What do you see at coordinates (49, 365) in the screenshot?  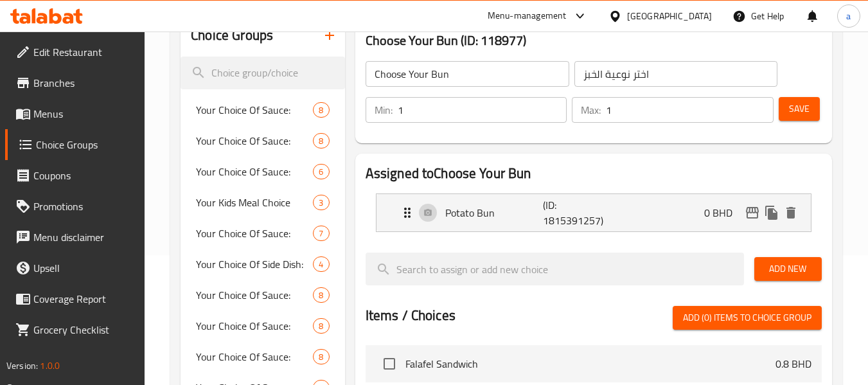 I see `span: 1.0.0` at bounding box center [49, 365].